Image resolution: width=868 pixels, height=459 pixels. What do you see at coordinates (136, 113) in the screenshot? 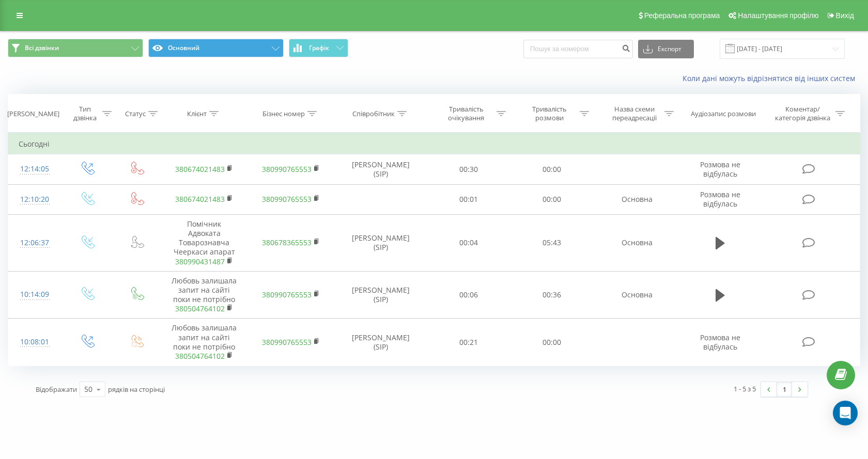
I see `div: Статус` at bounding box center [136, 113].